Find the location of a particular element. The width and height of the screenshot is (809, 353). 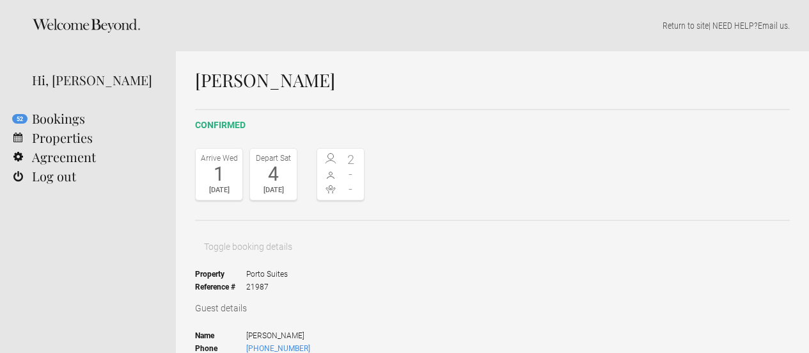

strong: Reference # is located at coordinates (221, 287).